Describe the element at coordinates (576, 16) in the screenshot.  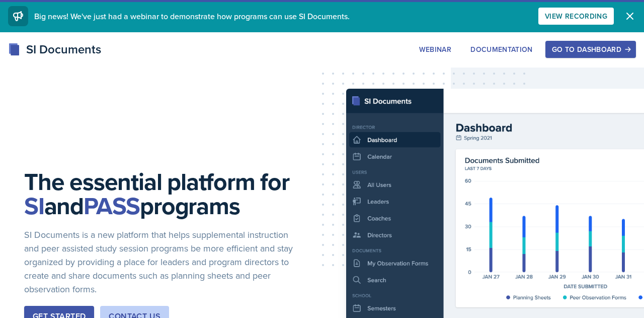
I see `div: View Recording` at that location.